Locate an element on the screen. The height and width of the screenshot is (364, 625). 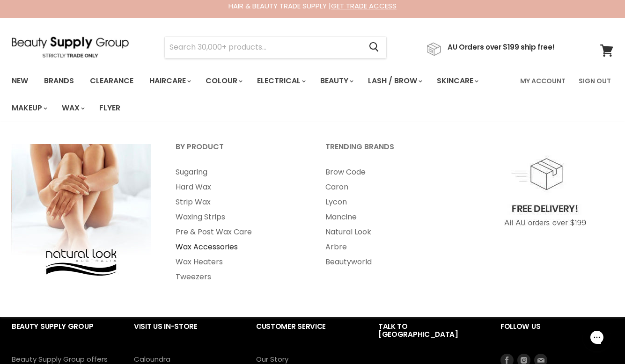
a: Our Story is located at coordinates (272, 359).